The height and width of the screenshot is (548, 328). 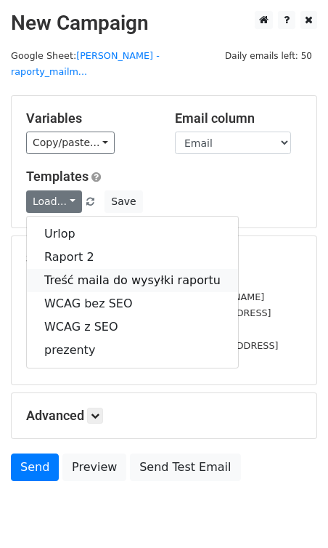 I want to click on a: Urlop, so click(x=132, y=234).